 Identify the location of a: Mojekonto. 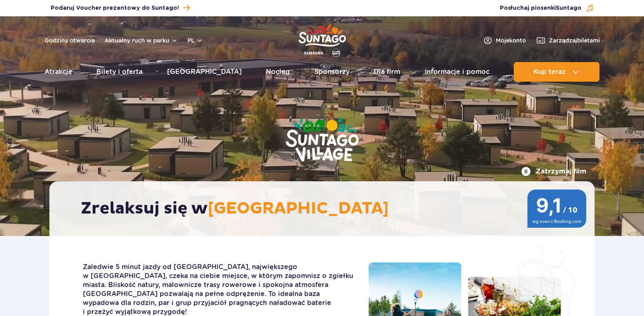
(504, 41).